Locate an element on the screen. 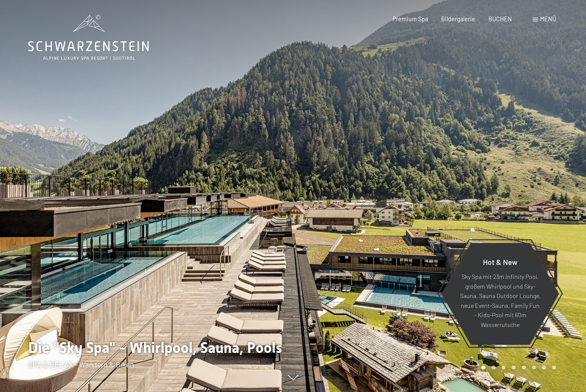  span: BUCHEN is located at coordinates (500, 19).